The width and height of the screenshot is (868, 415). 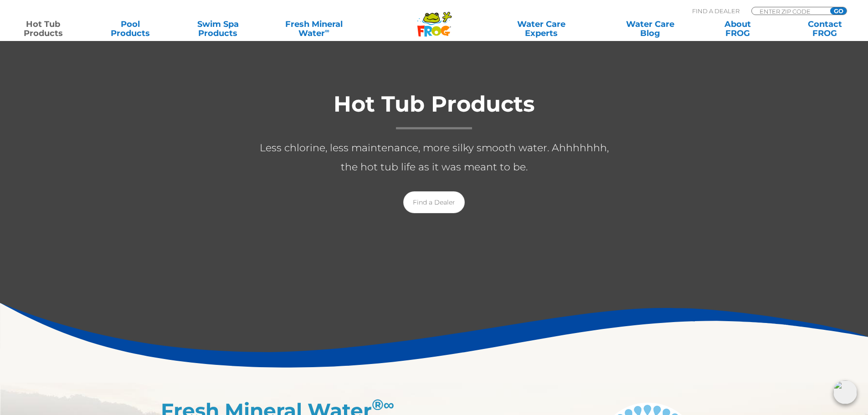 I want to click on img: openIcon, so click(x=846, y=392).